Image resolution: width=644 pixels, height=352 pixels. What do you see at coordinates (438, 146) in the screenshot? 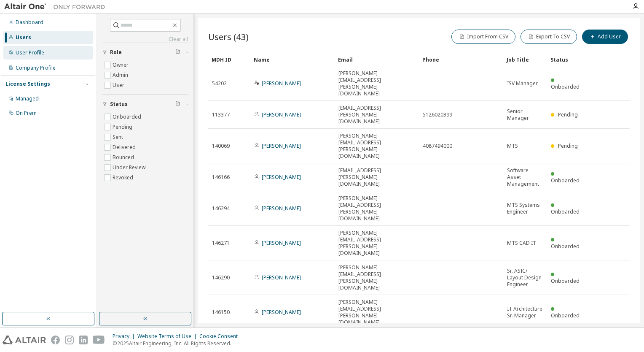
I see `span: 4087494000` at bounding box center [438, 146].